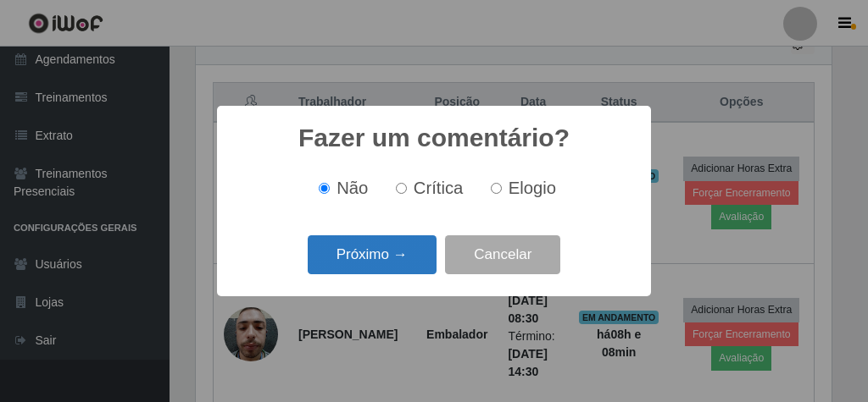  What do you see at coordinates (324, 188) in the screenshot?
I see `input: Não` at bounding box center [324, 188].